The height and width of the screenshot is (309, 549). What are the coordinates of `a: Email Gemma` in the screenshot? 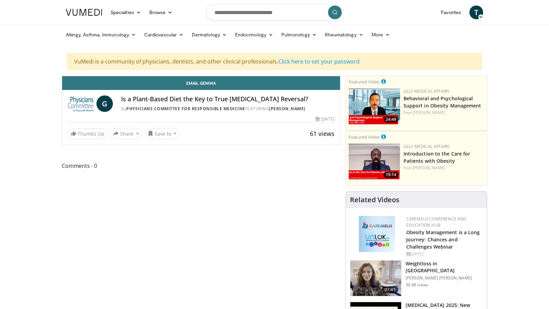 It's located at (201, 83).